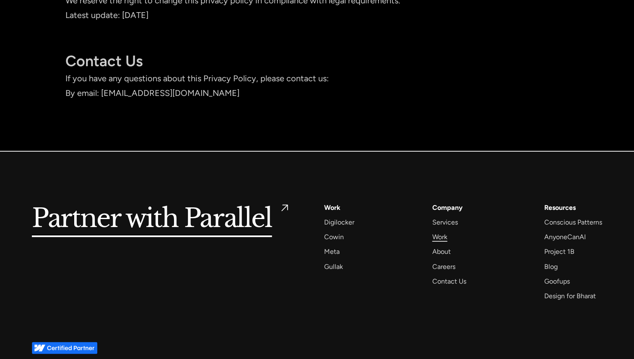  Describe the element at coordinates (445, 222) in the screenshot. I see `a: Services` at that location.